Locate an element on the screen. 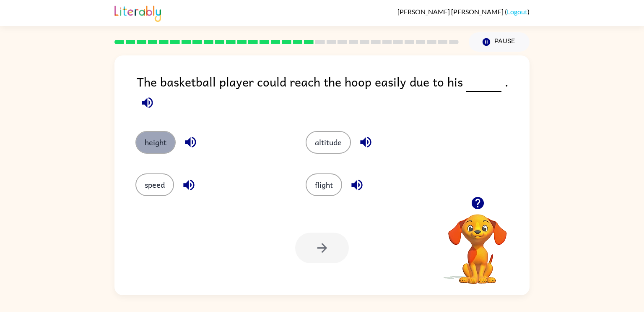  button: flight is located at coordinates (324, 185).